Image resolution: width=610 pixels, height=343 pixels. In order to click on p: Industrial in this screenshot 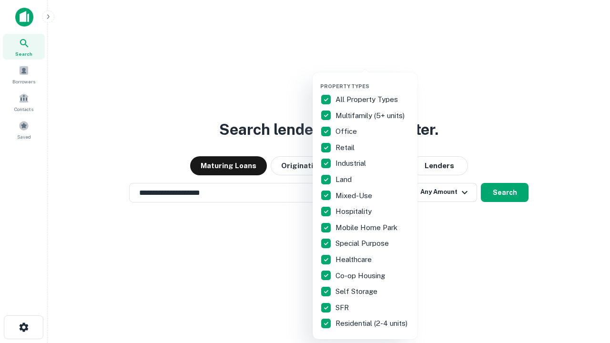, I will do `click(352, 164)`.